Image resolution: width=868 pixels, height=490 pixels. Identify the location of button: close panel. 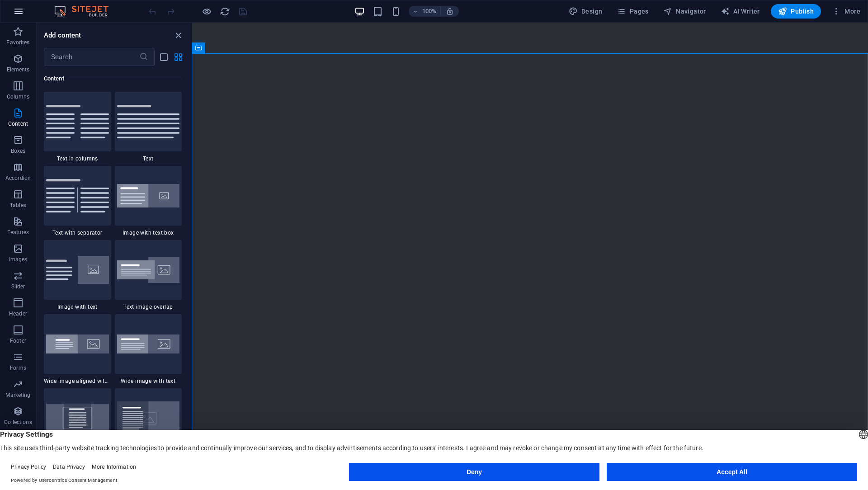
(178, 35).